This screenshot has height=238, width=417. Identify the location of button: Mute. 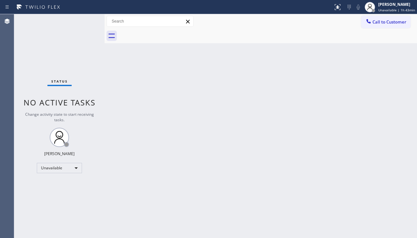
(358, 7).